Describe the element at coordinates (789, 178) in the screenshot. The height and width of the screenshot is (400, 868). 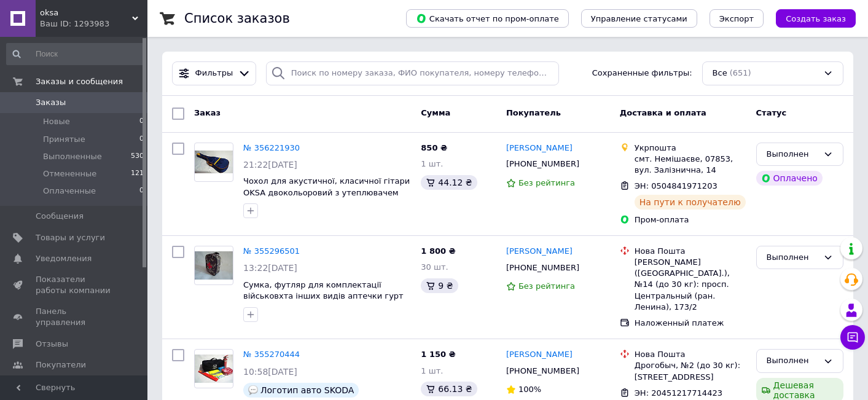
I see `div: Оплачено` at that location.